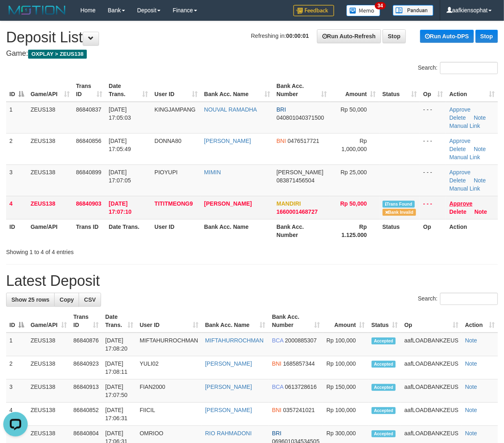 Image resolution: width=504 pixels, height=443 pixels. Describe the element at coordinates (295, 181) in the screenshot. I see `span: Copy 083871456504 to clipboard` at that location.